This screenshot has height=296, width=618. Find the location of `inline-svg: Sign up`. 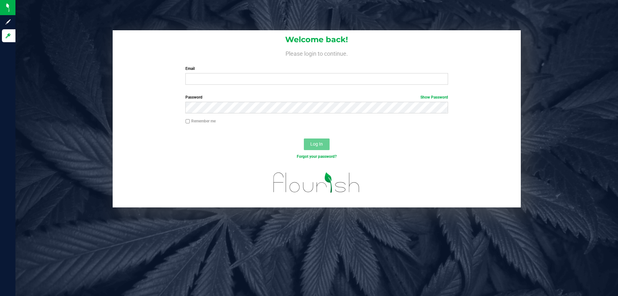

inline-svg: Sign up is located at coordinates (8, 22).